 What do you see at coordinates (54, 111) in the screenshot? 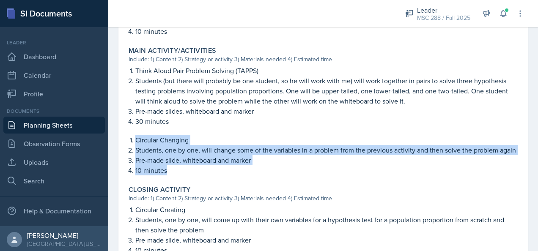
I see `div: Documents` at bounding box center [54, 111].